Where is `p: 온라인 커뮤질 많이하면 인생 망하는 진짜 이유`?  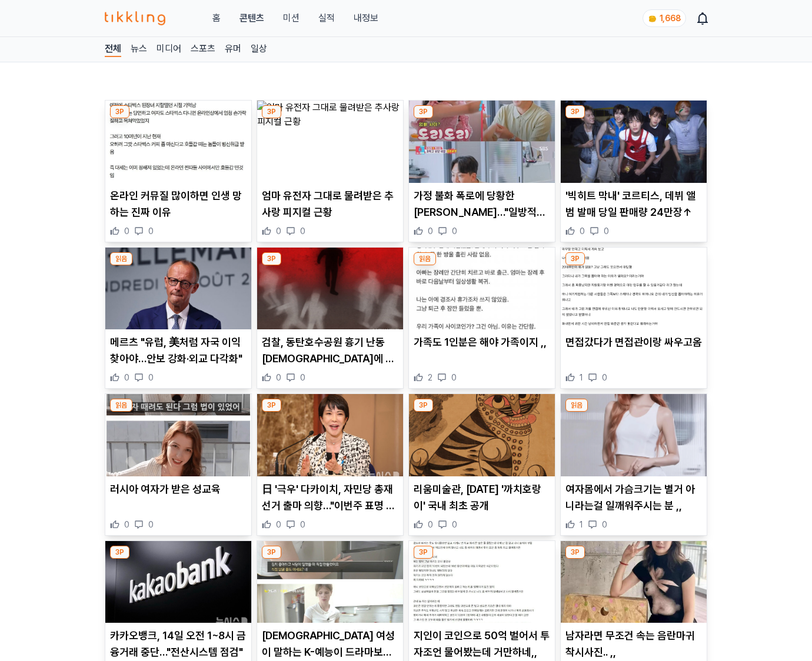
p: 온라인 커뮤질 많이하면 인생 망하는 진짜 이유 is located at coordinates (179, 204).